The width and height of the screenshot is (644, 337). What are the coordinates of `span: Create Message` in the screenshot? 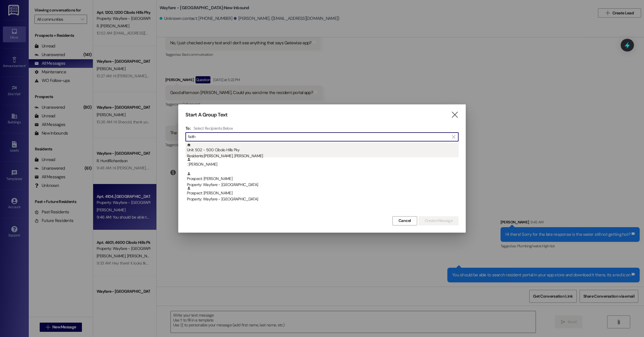 It's located at (438, 221).